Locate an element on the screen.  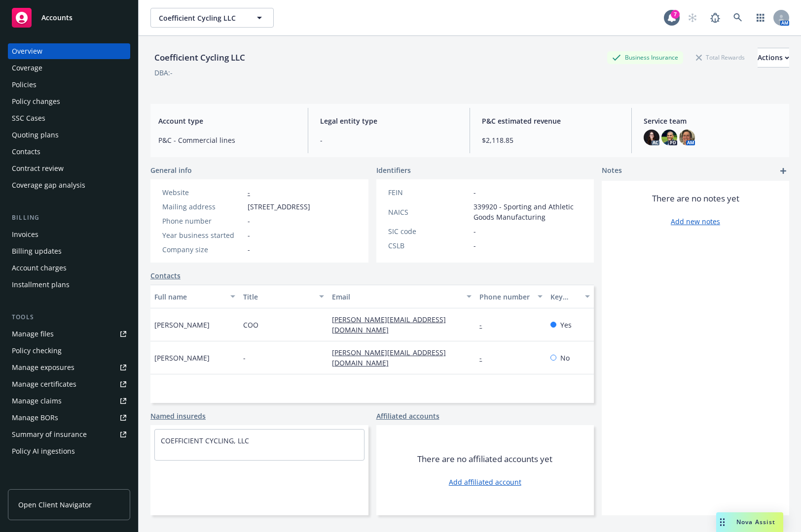
a: Start snowing is located at coordinates (692, 18).